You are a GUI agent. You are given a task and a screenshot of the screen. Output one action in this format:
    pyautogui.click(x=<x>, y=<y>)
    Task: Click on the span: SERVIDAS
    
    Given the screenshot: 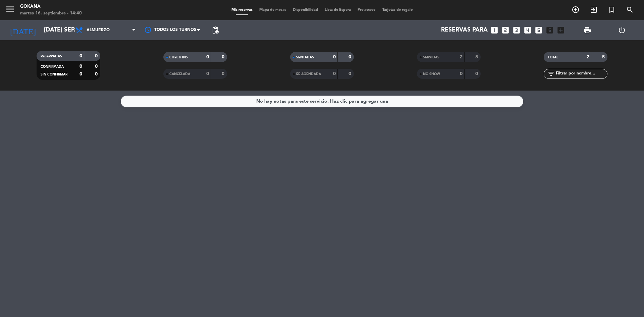 What is the action you would take?
    pyautogui.click(x=431, y=57)
    